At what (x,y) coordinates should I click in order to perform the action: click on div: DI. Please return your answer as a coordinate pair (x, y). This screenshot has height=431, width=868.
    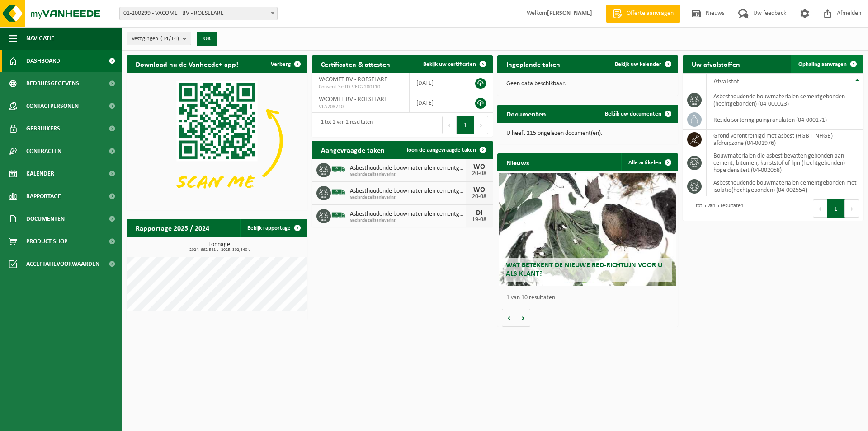
    Looking at the image, I should click on (479, 213).